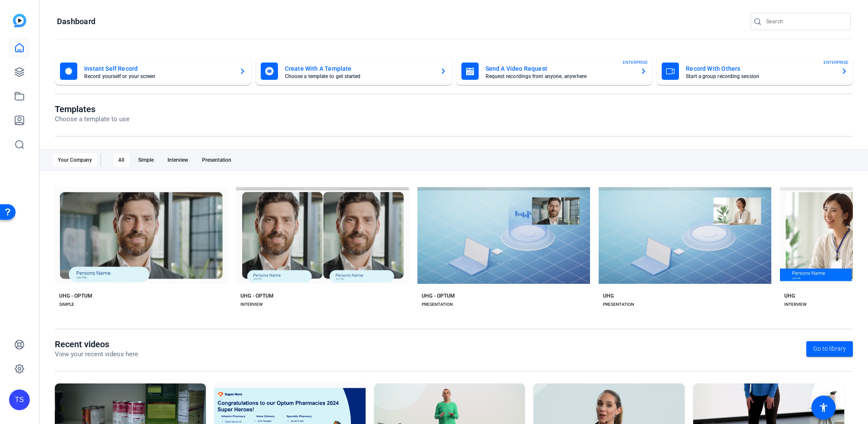  What do you see at coordinates (217, 160) in the screenshot?
I see `div: Presentation` at bounding box center [217, 160].